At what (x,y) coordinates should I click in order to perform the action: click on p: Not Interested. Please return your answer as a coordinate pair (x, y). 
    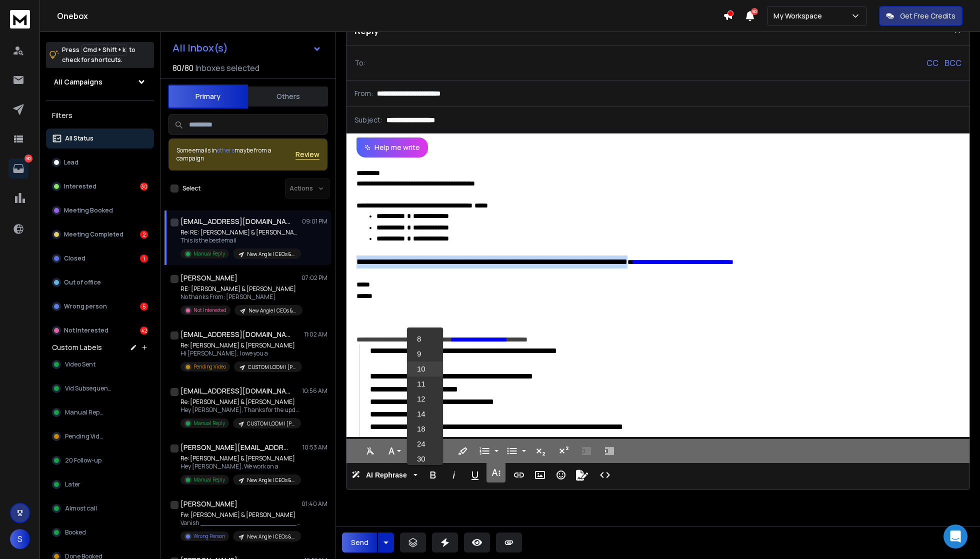
    Looking at the image, I should click on (210, 310).